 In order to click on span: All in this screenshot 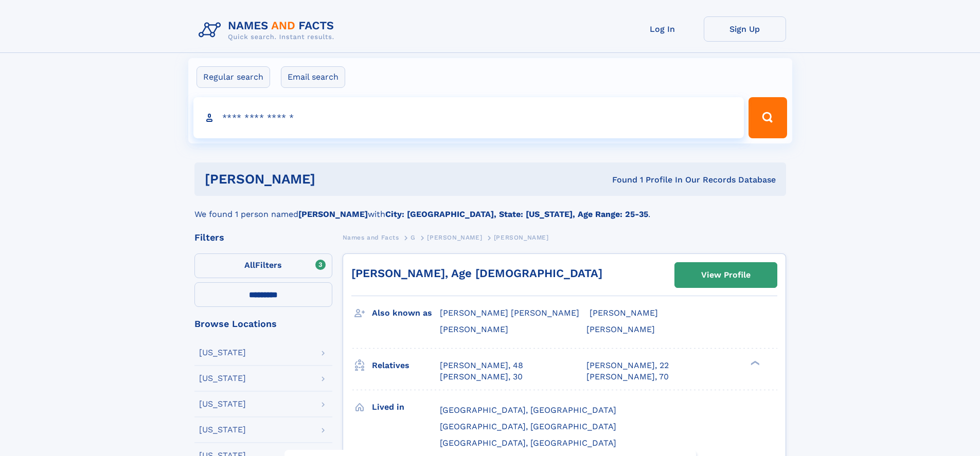, I will do `click(250, 265)`.